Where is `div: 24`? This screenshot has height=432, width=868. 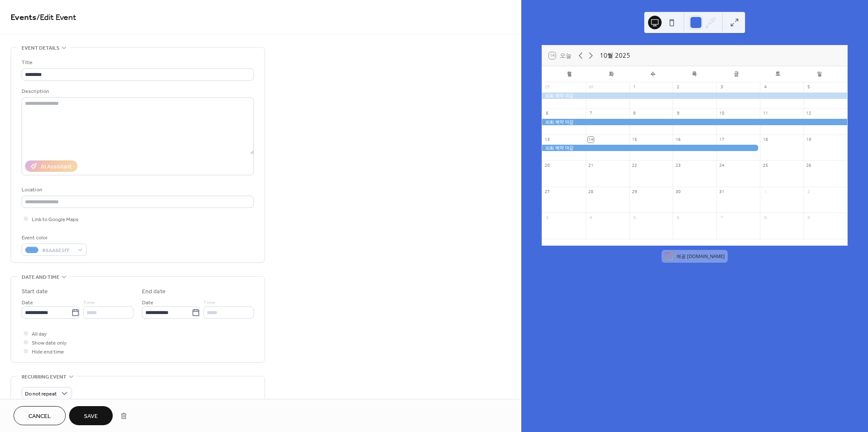 div: 24 is located at coordinates (722, 166).